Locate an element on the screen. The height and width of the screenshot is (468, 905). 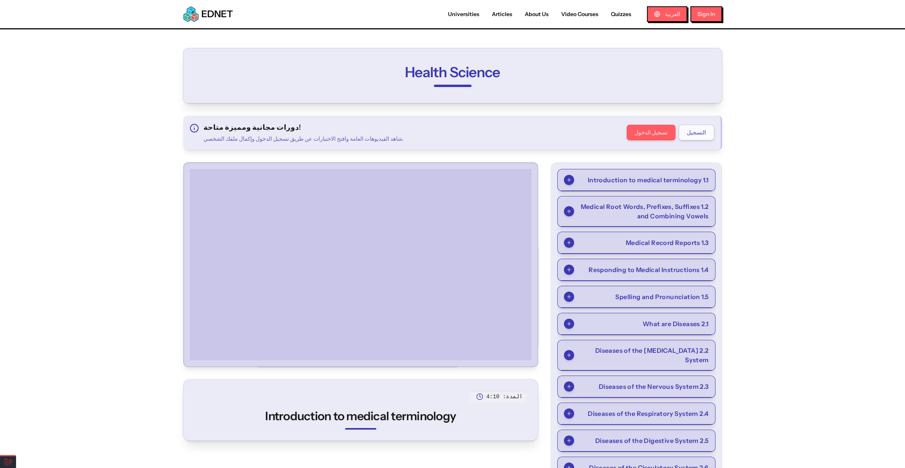
a: EDNETEDNET is located at coordinates (208, 14).